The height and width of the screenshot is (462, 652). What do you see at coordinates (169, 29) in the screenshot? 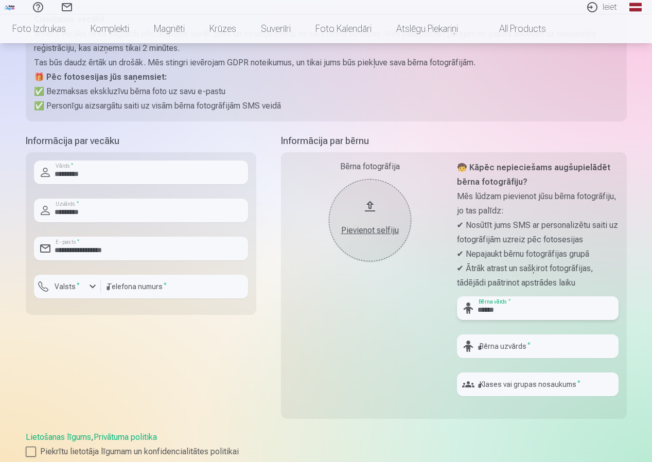
I see `a: Magnēti` at bounding box center [169, 29].